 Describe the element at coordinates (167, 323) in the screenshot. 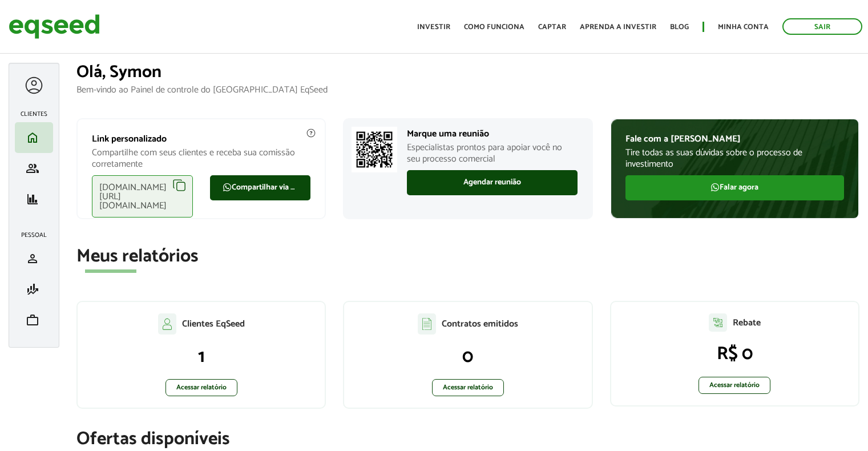

I see `img: agent-clientes.svg` at that location.